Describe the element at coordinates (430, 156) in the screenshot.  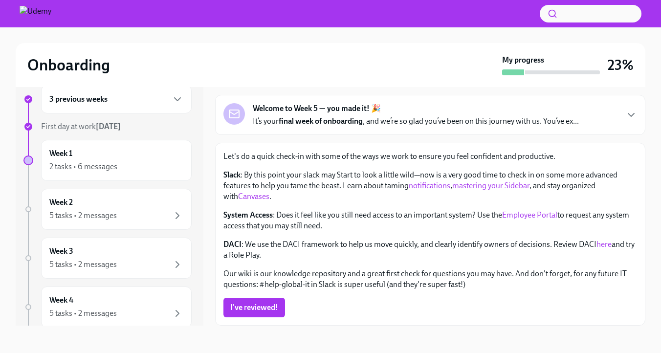
I see `p: Let's do a quick check-in with some of the ways we work to ensure you feel confident and productive.` at that location.